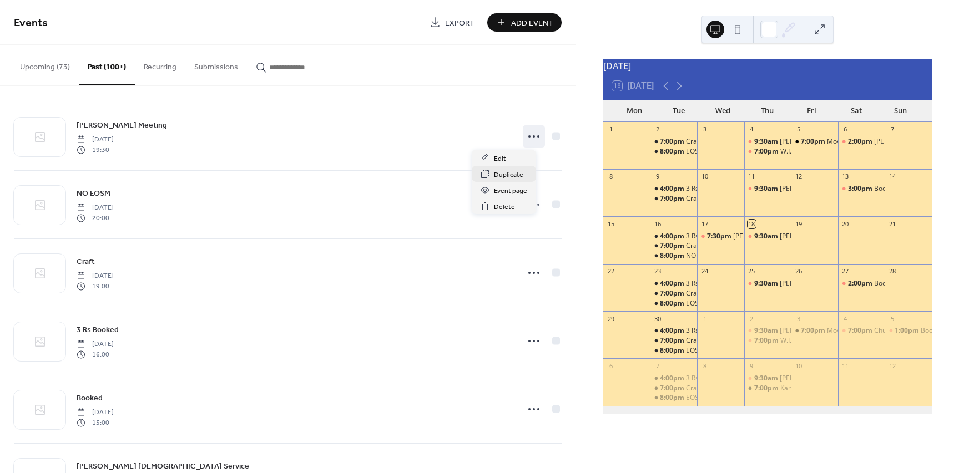 This screenshot has width=959, height=473. What do you see at coordinates (892, 271) in the screenshot?
I see `div: 28` at bounding box center [892, 271].